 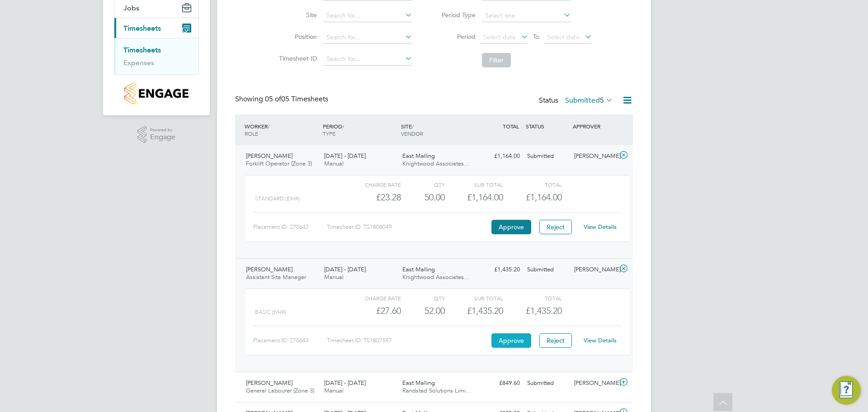 What do you see at coordinates (544, 197) in the screenshot?
I see `span: £1,164.00` at bounding box center [544, 197].